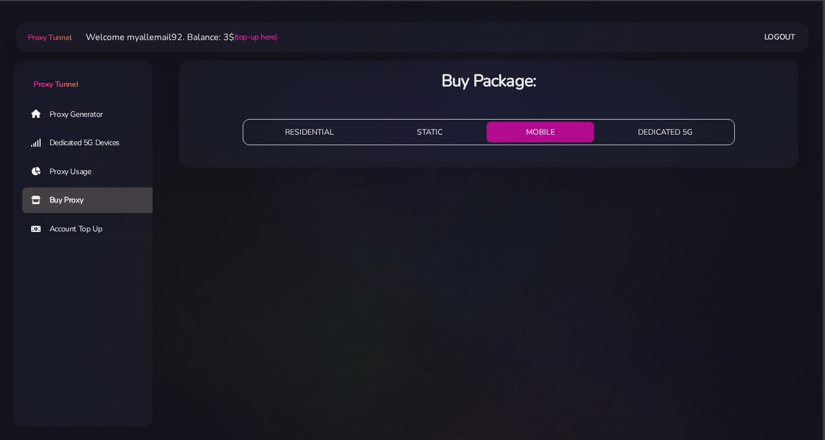  What do you see at coordinates (309, 132) in the screenshot?
I see `button: RESIDENTIAL` at bounding box center [309, 132].